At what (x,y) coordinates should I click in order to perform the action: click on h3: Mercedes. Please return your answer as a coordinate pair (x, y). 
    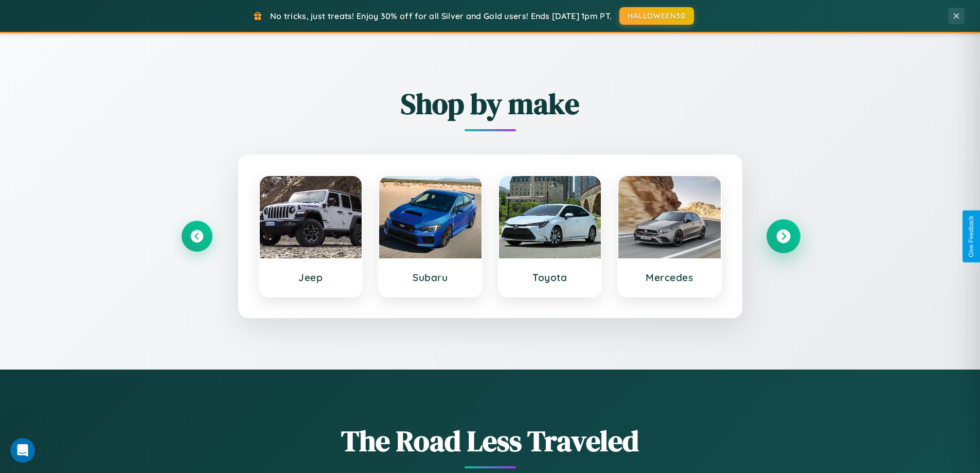
    Looking at the image, I should click on (669, 277).